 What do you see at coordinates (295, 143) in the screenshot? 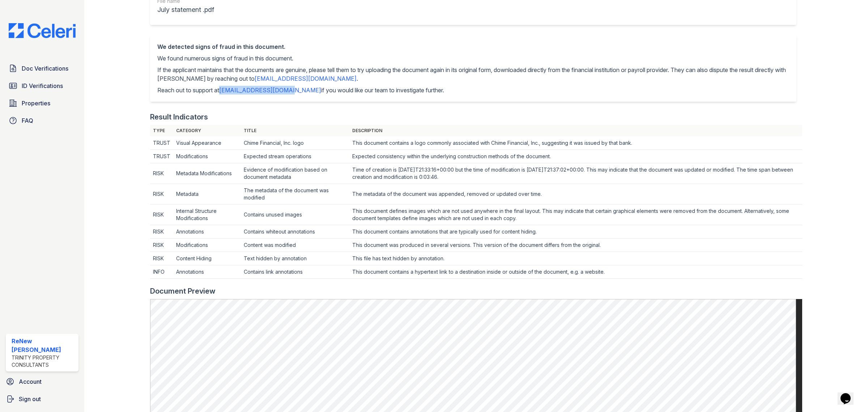
I see `td: Chime Financial, Inc. logo` at bounding box center [295, 143].